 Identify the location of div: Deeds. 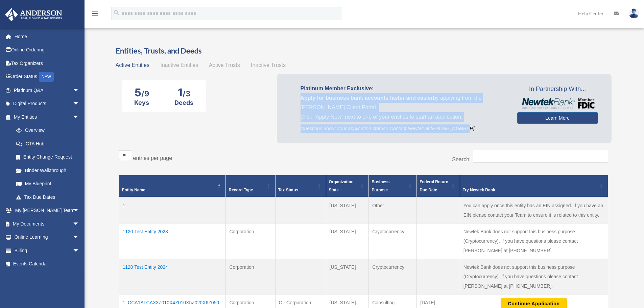
(184, 102).